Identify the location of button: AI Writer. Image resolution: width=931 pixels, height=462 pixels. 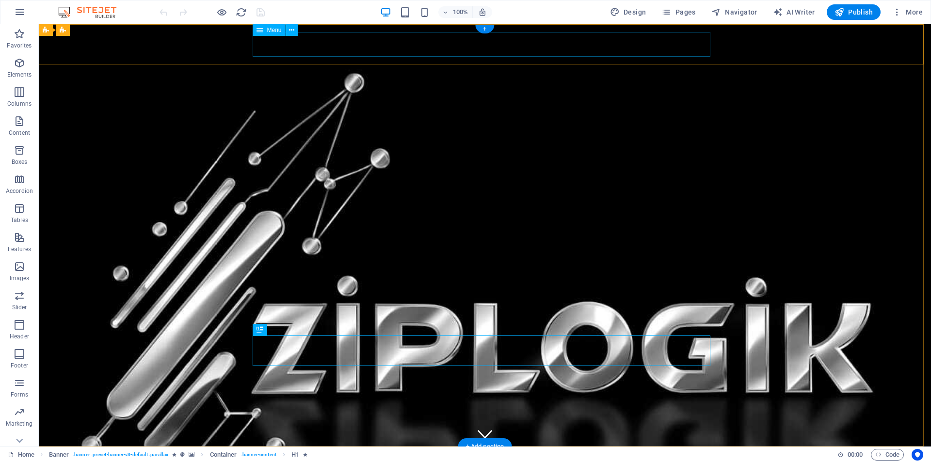
(794, 12).